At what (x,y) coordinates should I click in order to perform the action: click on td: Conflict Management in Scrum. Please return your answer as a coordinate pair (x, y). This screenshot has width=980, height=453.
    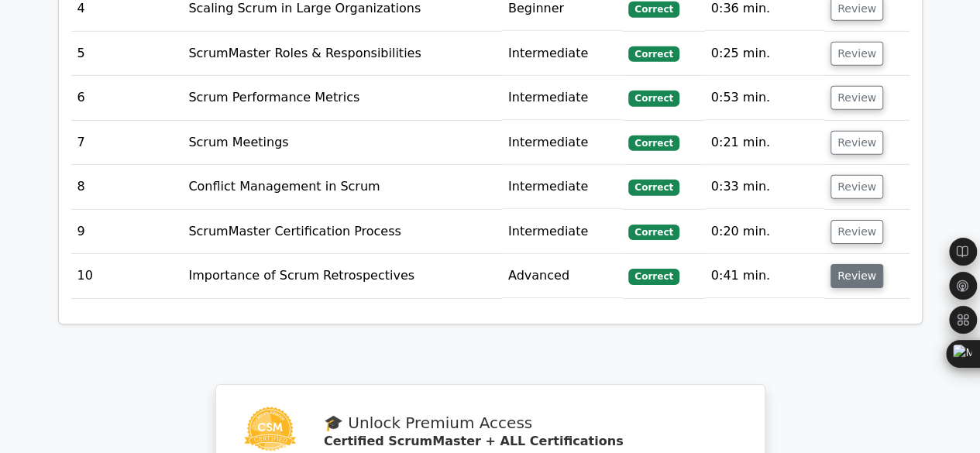
    Looking at the image, I should click on (342, 187).